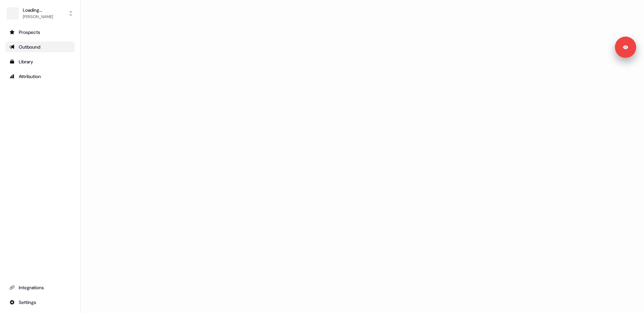  What do you see at coordinates (40, 62) in the screenshot?
I see `a: Go to templates` at bounding box center [40, 62].